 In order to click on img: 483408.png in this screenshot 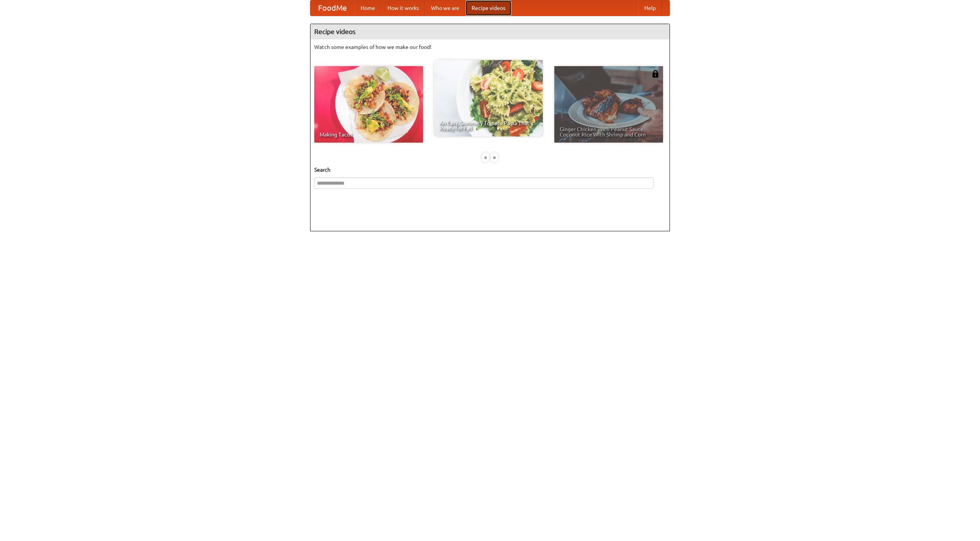, I will do `click(656, 73)`.